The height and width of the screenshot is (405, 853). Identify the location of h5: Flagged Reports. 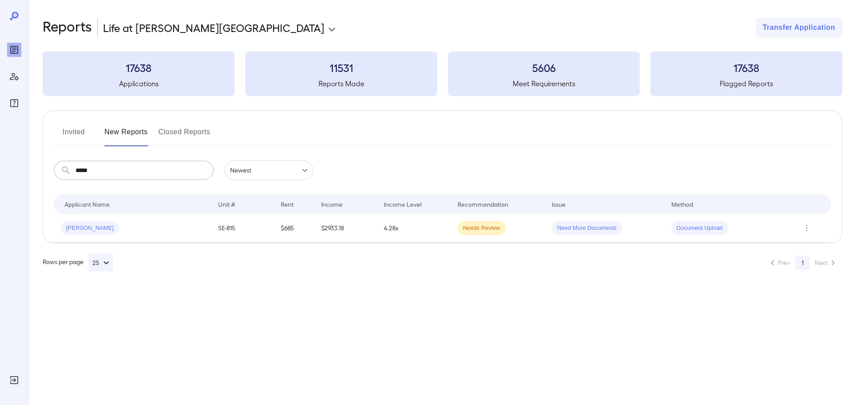
(747, 84).